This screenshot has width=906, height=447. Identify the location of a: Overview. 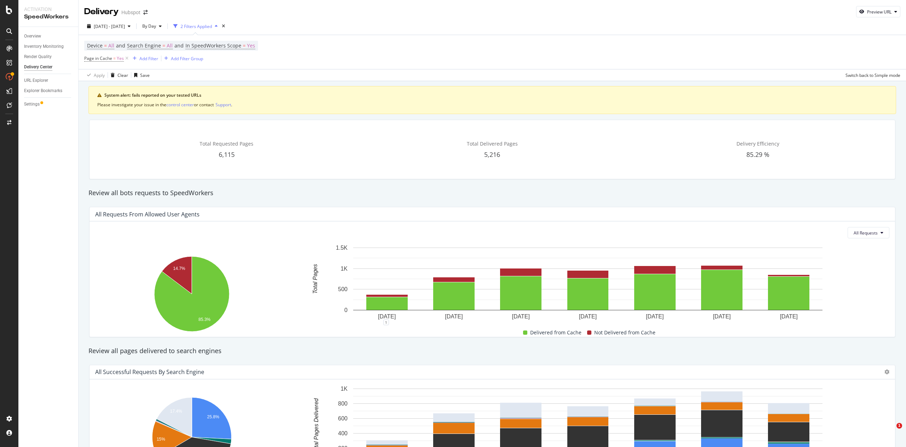
(48, 36).